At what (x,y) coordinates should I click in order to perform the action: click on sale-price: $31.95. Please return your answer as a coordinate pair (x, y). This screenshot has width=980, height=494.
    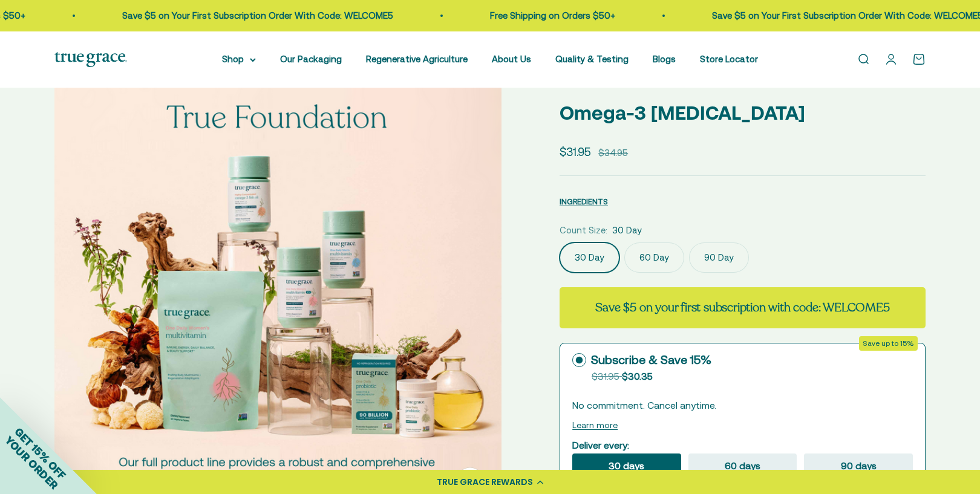
    Looking at the image, I should click on (575, 152).